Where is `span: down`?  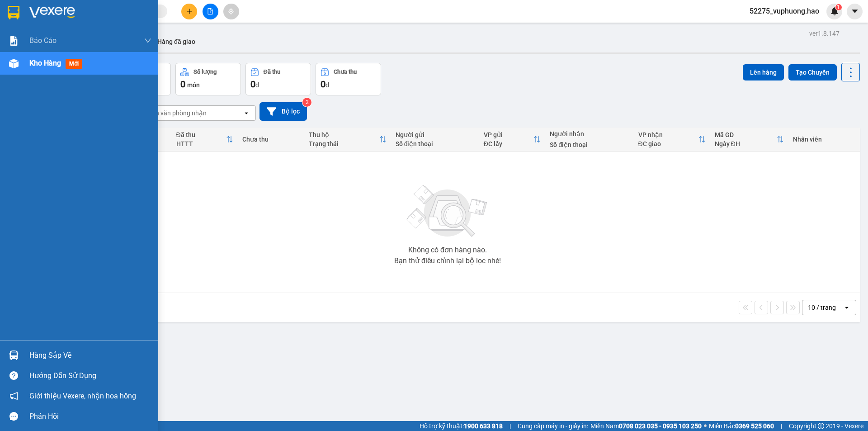
span: down is located at coordinates (148, 40).